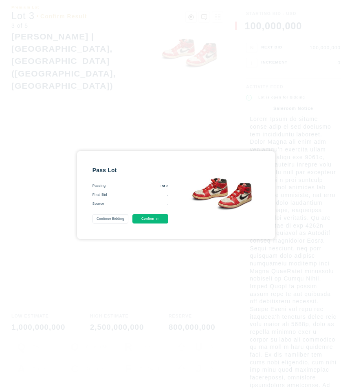 The width and height of the screenshot is (352, 390). What do you see at coordinates (100, 195) in the screenshot?
I see `div: Final Bid` at bounding box center [100, 195].